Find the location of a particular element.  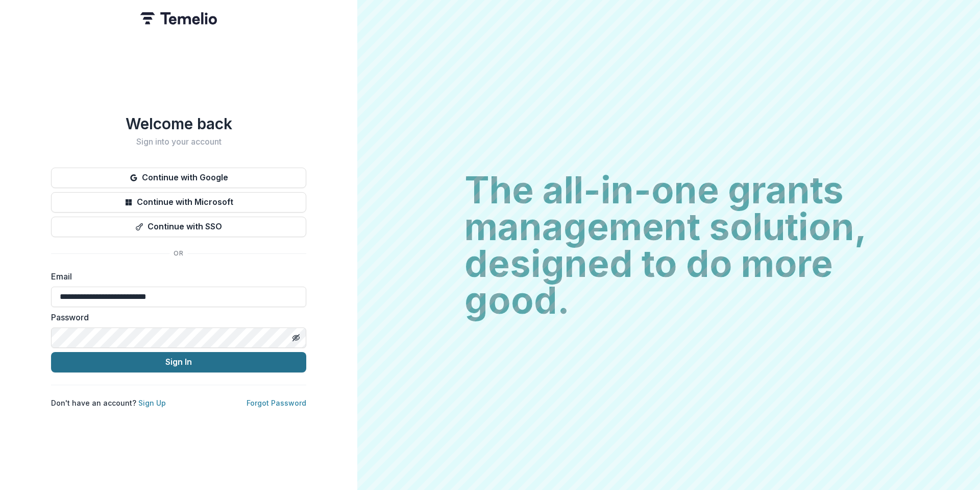

a: Sign Up is located at coordinates (152, 403).